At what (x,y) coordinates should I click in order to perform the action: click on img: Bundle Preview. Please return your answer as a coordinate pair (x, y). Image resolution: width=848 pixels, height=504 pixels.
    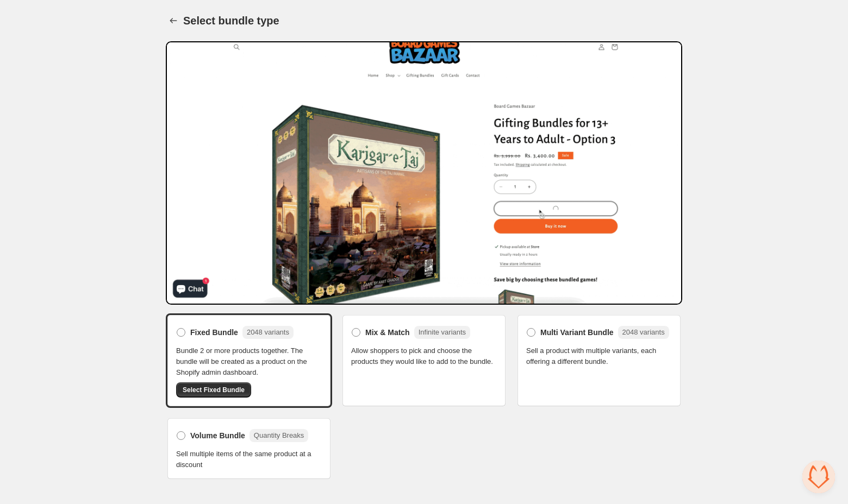
    Looking at the image, I should click on (424, 173).